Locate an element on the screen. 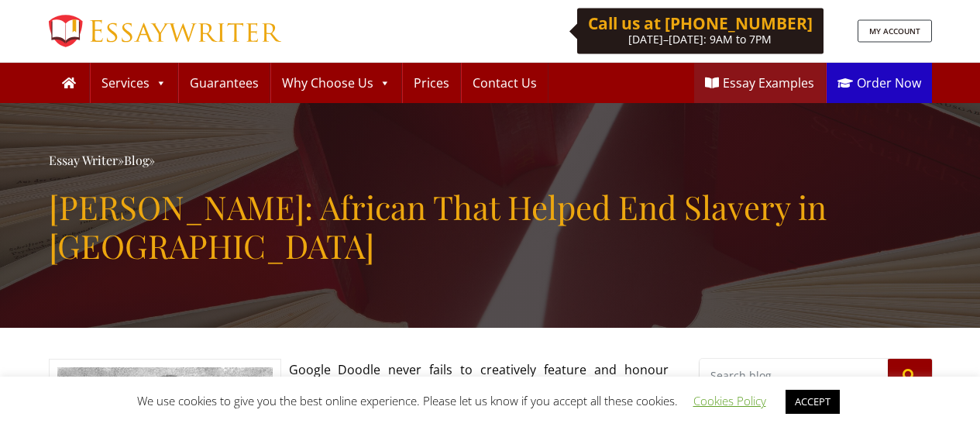 This screenshot has height=427, width=980. a: Contact Us is located at coordinates (504, 83).